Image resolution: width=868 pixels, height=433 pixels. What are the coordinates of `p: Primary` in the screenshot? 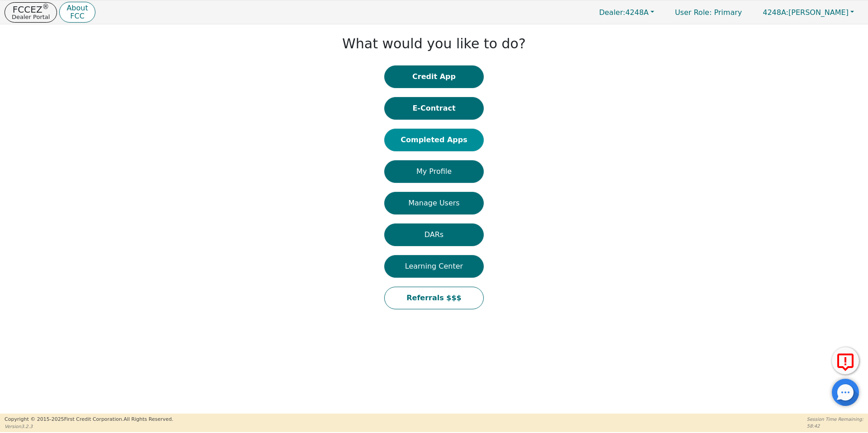 It's located at (709, 12).